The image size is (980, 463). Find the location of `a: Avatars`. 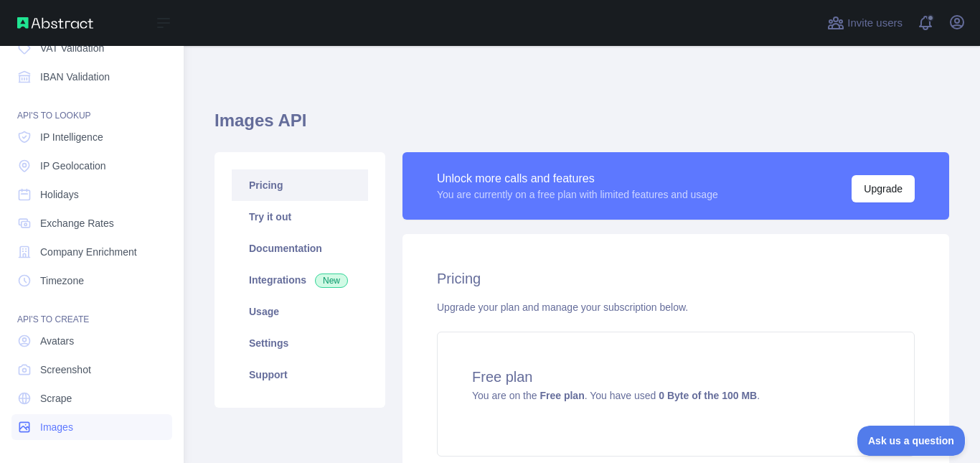

a: Avatars is located at coordinates (91, 341).